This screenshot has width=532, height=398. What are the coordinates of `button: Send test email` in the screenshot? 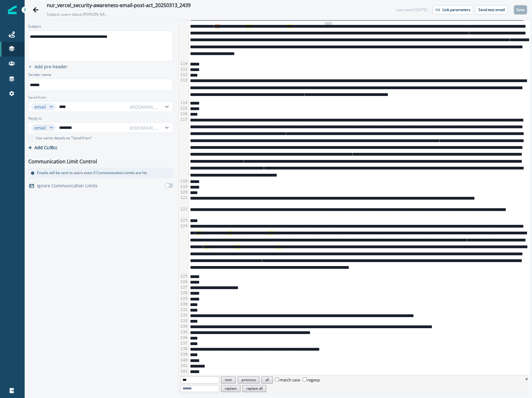 It's located at (492, 10).